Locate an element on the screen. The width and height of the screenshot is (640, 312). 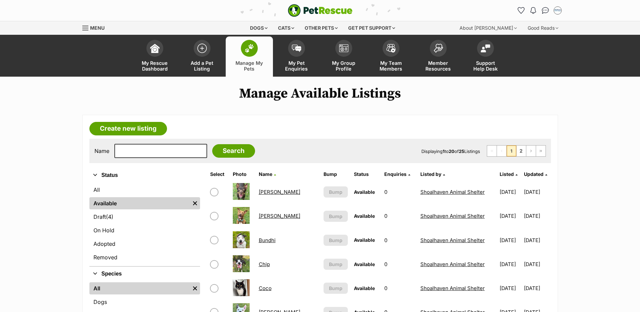
a: On Hold is located at coordinates (145, 230).